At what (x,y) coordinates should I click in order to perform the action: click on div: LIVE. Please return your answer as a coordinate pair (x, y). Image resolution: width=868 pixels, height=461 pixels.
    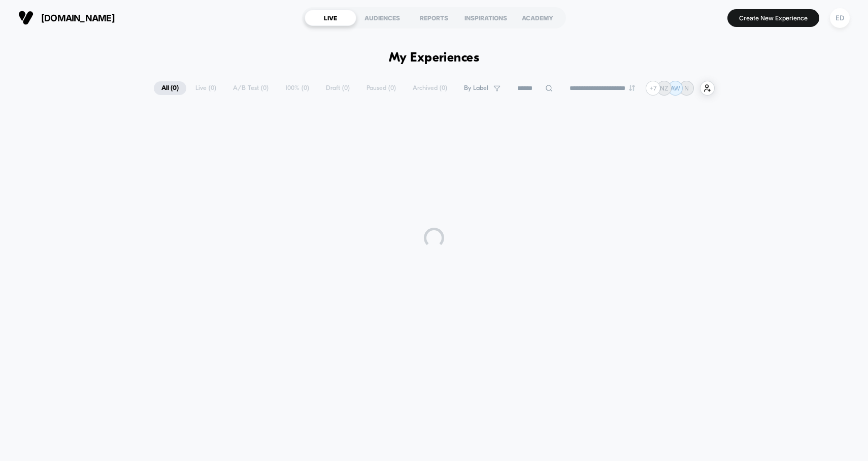
    Looking at the image, I should click on (331, 18).